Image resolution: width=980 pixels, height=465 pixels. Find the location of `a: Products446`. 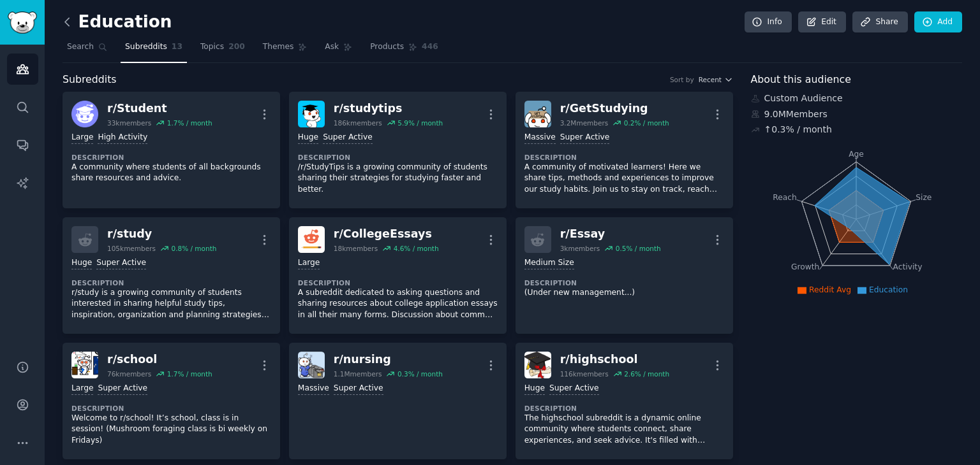

a: Products446 is located at coordinates (403, 50).